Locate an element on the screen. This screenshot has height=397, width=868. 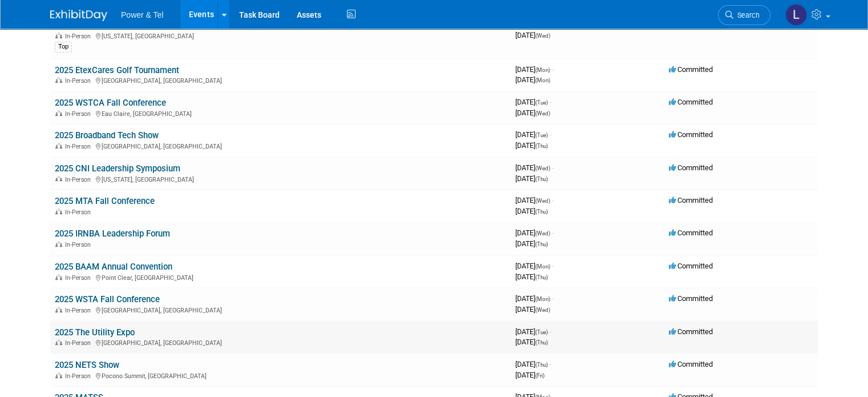
a: 2025 Broadband Tech Show is located at coordinates (107, 136).